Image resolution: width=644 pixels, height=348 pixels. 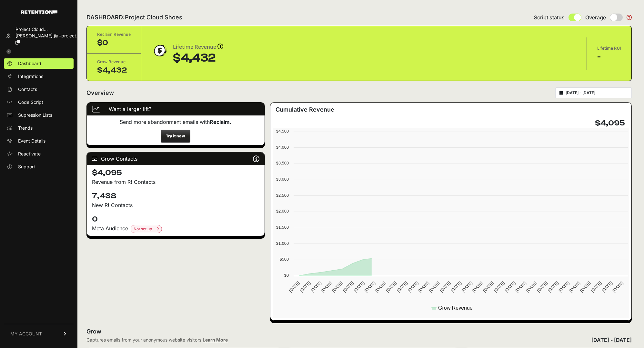 I want to click on text: $4,000, so click(x=282, y=147).